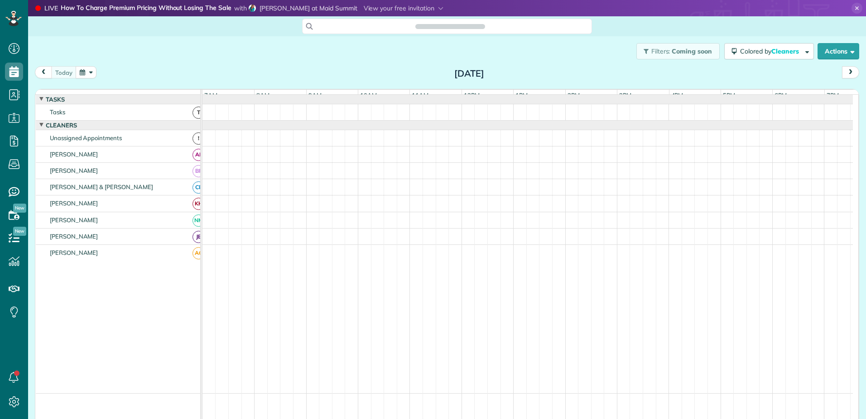 This screenshot has height=419, width=866. What do you see at coordinates (472, 95) in the screenshot?
I see `span: 12pm` at bounding box center [472, 95].